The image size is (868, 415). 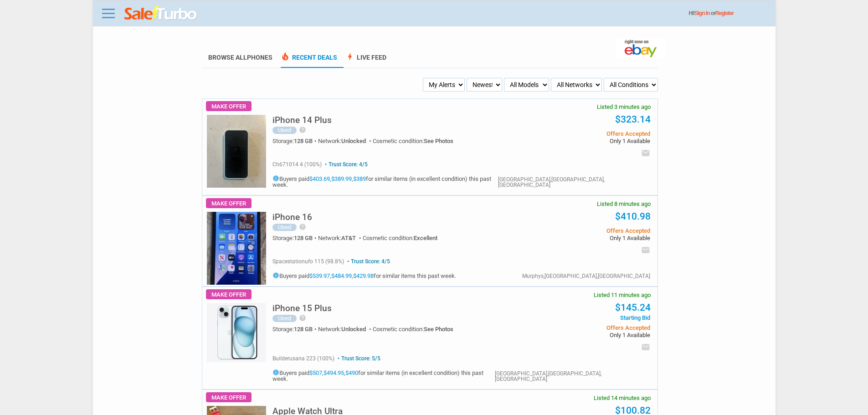 What do you see at coordinates (260, 57) in the screenshot?
I see `span: Phones` at bounding box center [260, 57].